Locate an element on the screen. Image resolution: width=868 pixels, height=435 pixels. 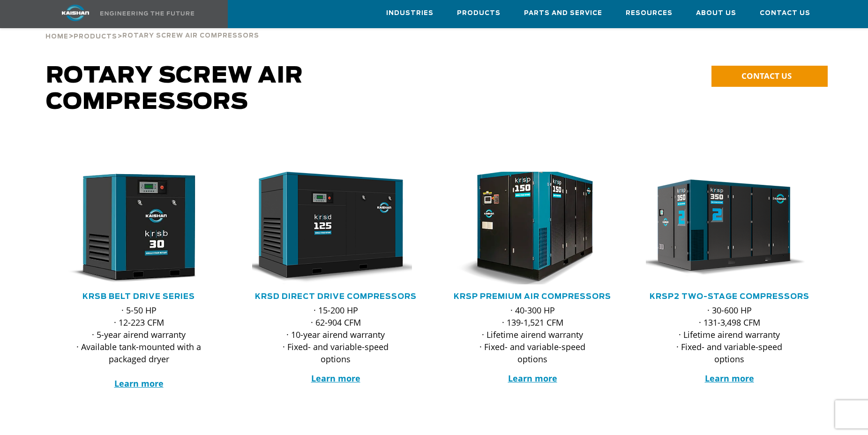
a: Parts and Service is located at coordinates (563, 13).